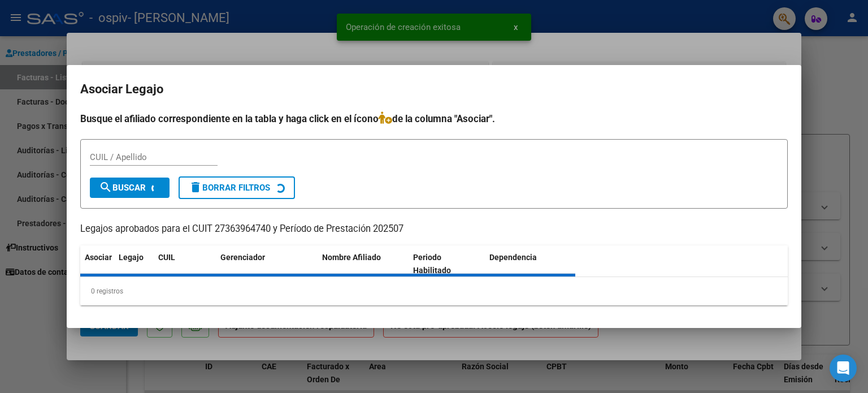  What do you see at coordinates (134, 264) in the screenshot?
I see `datatable-header-cell: Legajo` at bounding box center [134, 264].